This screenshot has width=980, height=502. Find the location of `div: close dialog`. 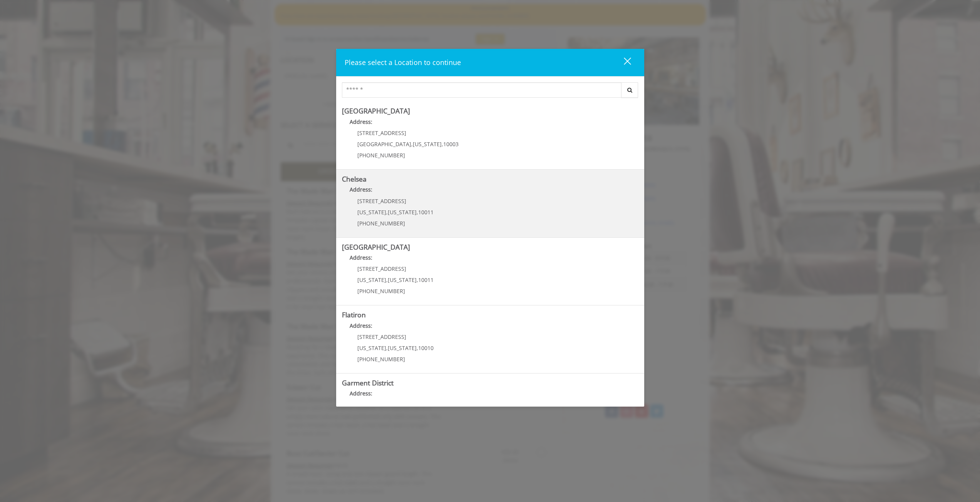

div: close dialog is located at coordinates (623, 63).